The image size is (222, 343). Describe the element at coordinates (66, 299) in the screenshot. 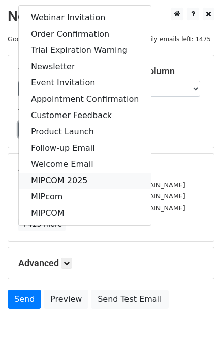

I see `a: Preview` at that location.